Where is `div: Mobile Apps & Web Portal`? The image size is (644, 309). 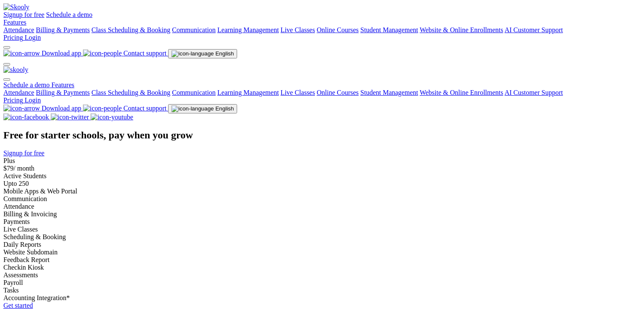 div: Mobile Apps & Web Portal is located at coordinates (322, 191).